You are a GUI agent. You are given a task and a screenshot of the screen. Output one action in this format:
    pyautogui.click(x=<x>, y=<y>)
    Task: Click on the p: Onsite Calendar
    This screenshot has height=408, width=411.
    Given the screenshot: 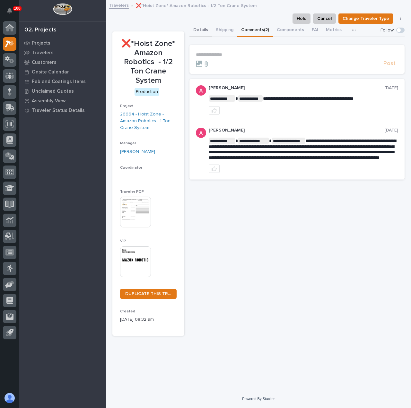 What is the action you would take?
    pyautogui.click(x=50, y=72)
    